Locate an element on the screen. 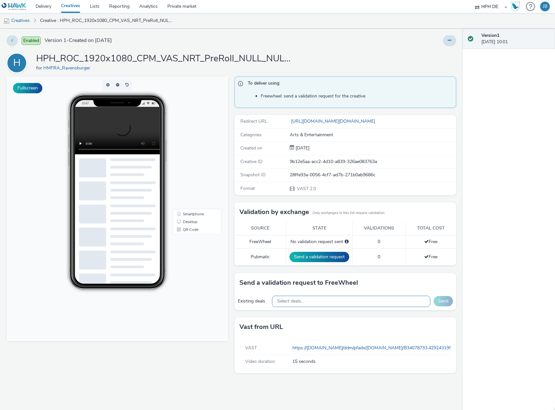 Image resolution: width=555 pixels, height=410 pixels. div: 9b12e5aa-acc2-4d10-a839-326ae083763a is located at coordinates (373, 162).